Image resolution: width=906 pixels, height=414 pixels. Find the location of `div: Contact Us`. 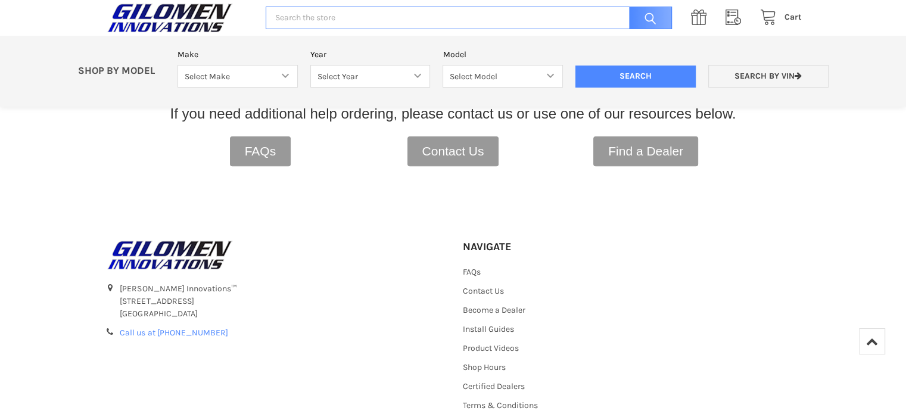

div: Contact Us is located at coordinates (453, 151).